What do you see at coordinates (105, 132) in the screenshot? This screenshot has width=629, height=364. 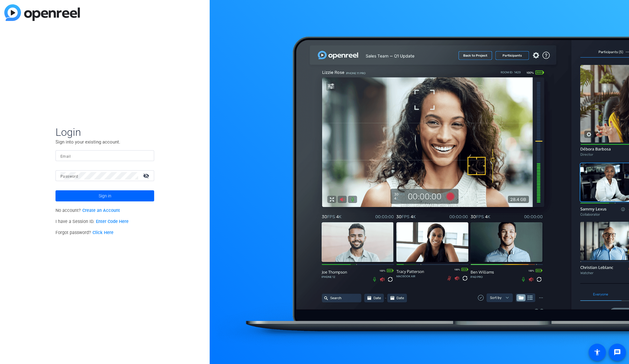 I see `span: Login` at bounding box center [105, 132].